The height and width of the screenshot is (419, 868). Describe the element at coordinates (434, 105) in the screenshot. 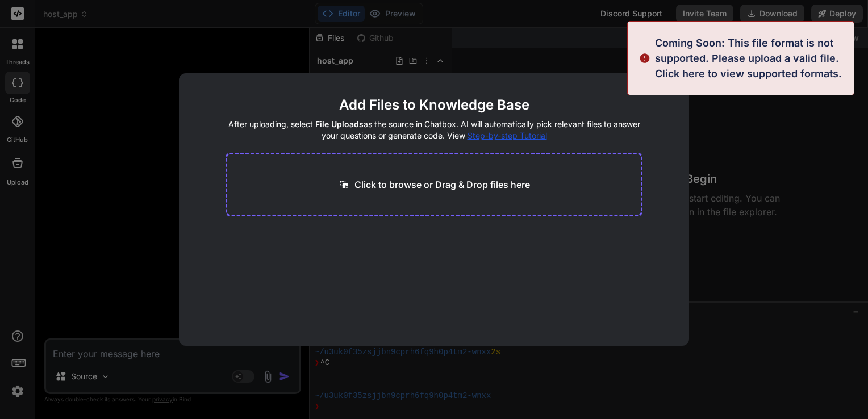

I see `h2: Add Files to Knowledge Base` at that location.